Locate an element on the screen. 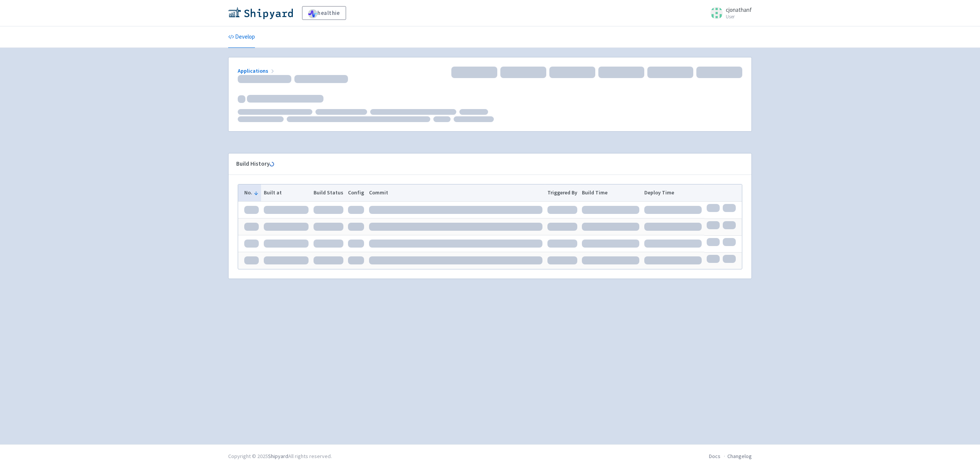  th: Commit is located at coordinates (456, 193).